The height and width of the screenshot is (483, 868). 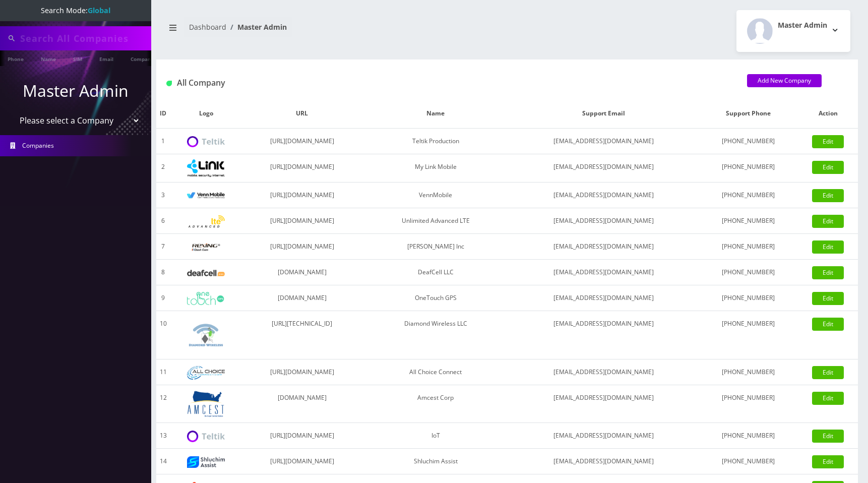 I want to click on img: DeafCell LLC, so click(x=206, y=273).